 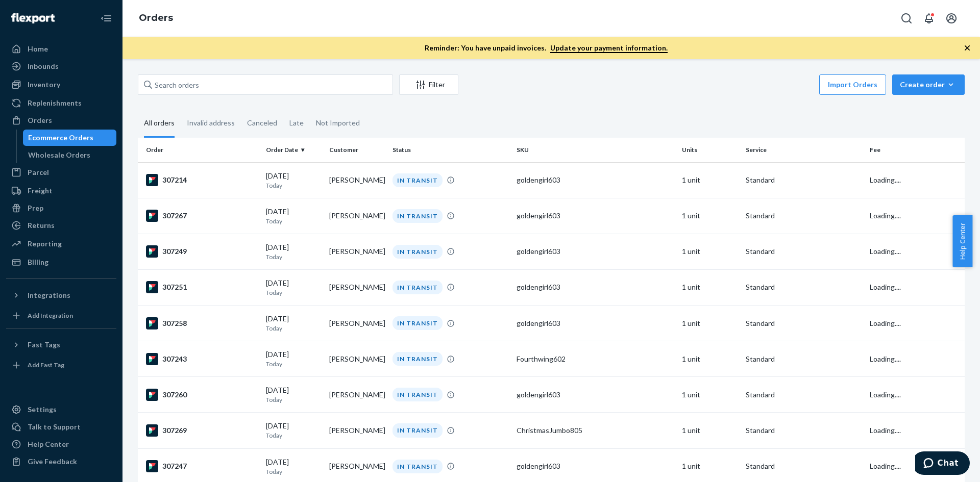 I want to click on span: Chat, so click(x=33, y=12).